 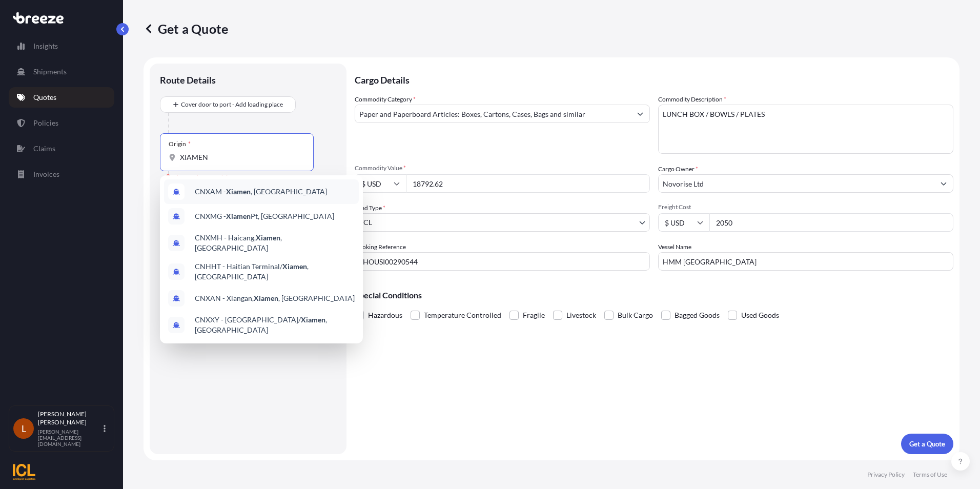 What do you see at coordinates (493, 114) in the screenshot?
I see `input: Select a commodity type` at bounding box center [493, 114].